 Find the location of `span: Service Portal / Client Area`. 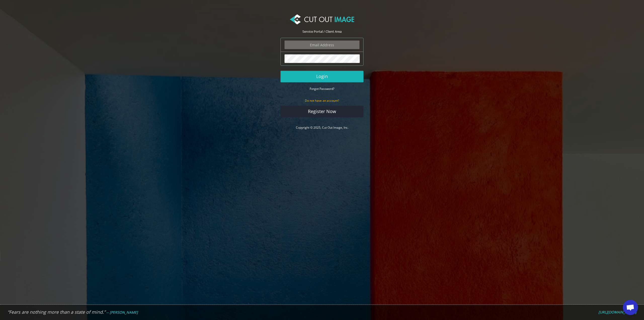

span: Service Portal / Client Area is located at coordinates (322, 32).